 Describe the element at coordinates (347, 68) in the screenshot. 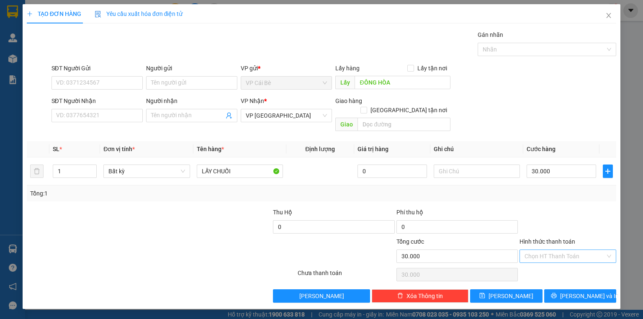

I see `span: Lấy hàng` at that location.